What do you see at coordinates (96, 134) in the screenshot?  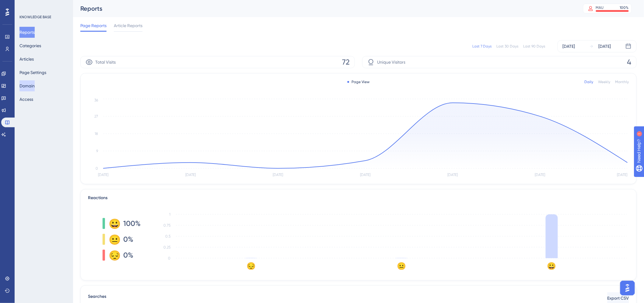 I see `tspan: 18` at bounding box center [96, 134].